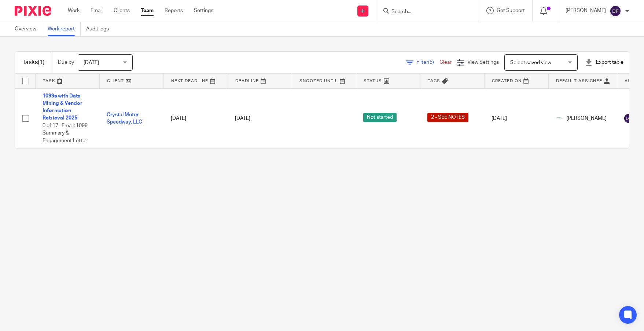 Image resolution: width=644 pixels, height=331 pixels. Describe the element at coordinates (511, 11) in the screenshot. I see `span: Get Support` at that location.